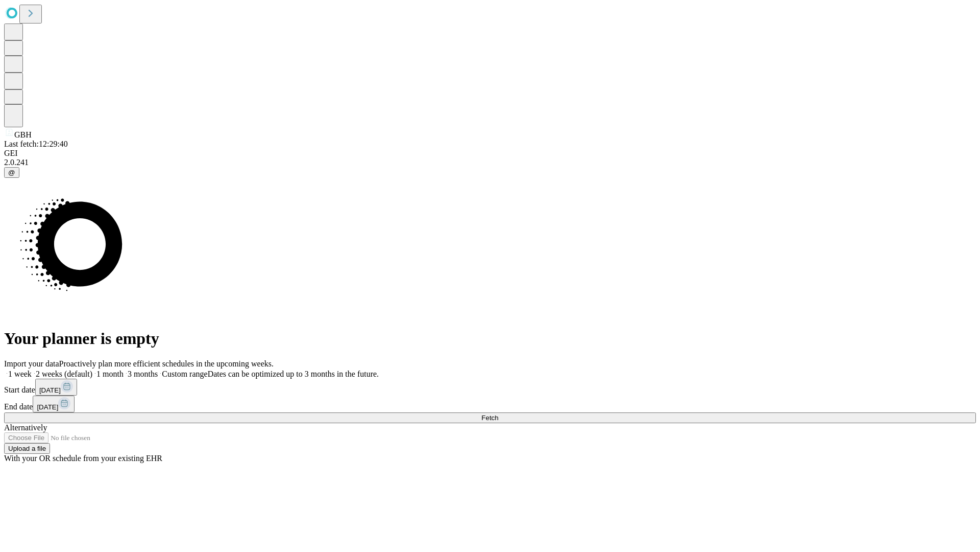 The image size is (980, 552). Describe the element at coordinates (20, 373) in the screenshot. I see `span: 1 week` at that location.